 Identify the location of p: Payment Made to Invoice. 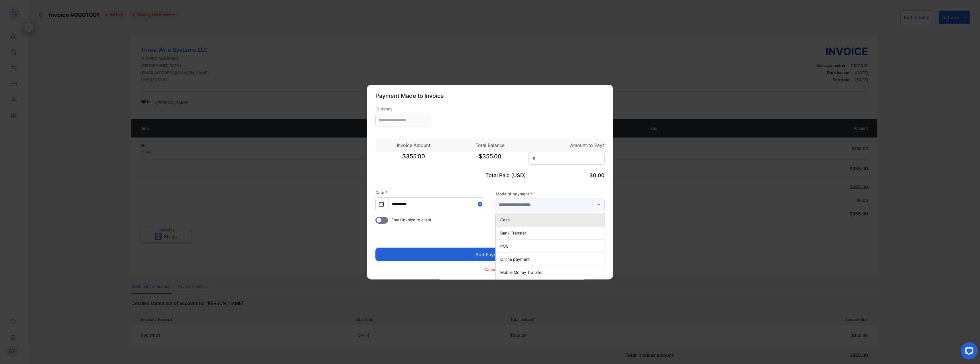
(490, 96).